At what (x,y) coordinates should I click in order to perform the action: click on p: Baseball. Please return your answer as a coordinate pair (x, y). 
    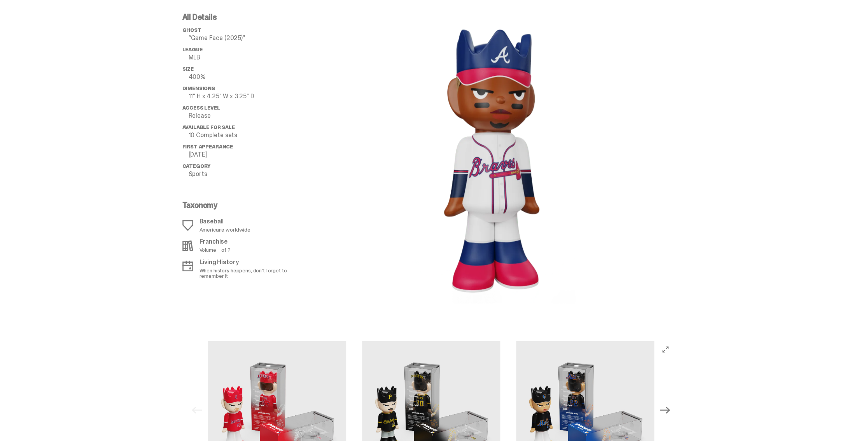
    Looking at the image, I should click on (225, 222).